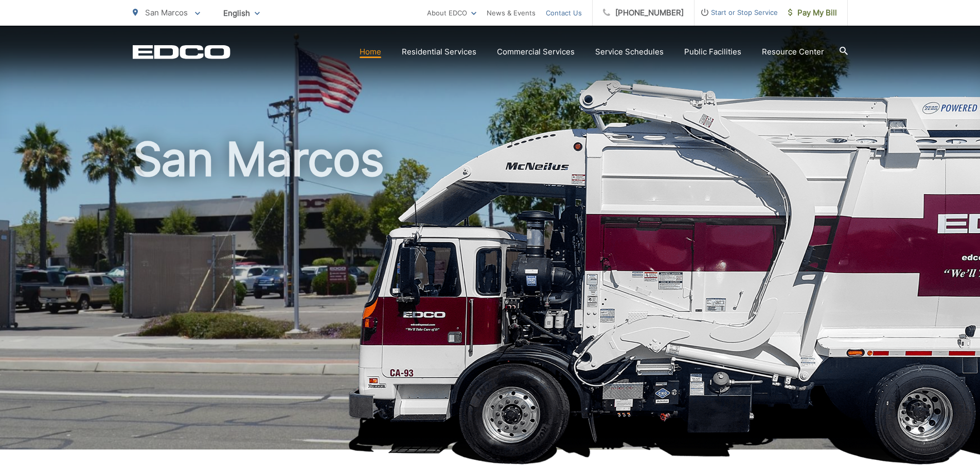 The height and width of the screenshot is (468, 980). I want to click on a: Contact Us, so click(564, 13).